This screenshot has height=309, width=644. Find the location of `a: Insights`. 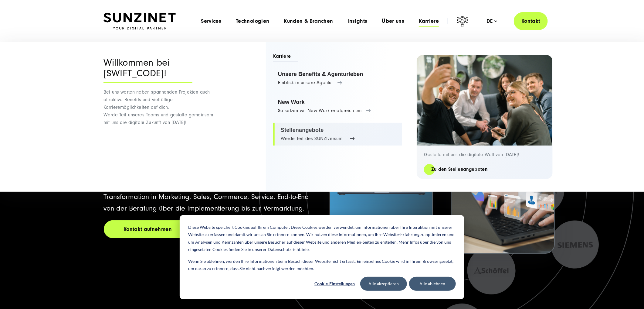

a: Insights is located at coordinates (357, 21).